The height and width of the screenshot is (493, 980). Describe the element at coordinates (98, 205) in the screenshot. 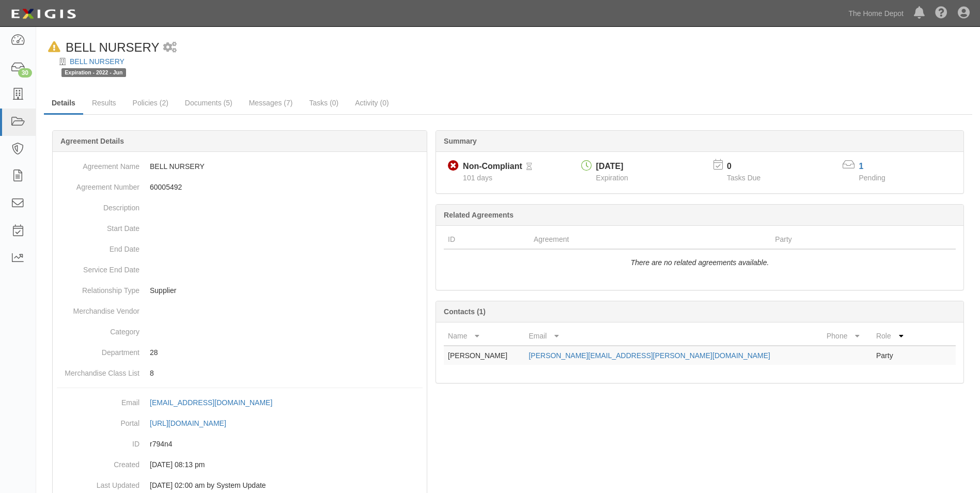

I see `dt: Description` at that location.